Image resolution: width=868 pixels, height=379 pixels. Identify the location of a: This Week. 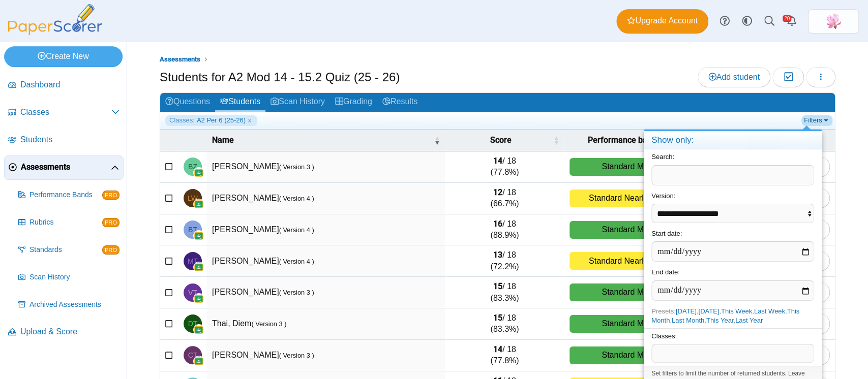
(737, 311).